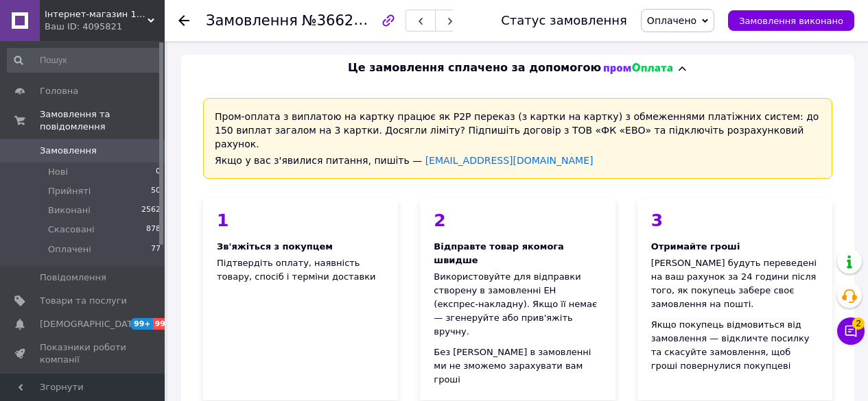 This screenshot has width=868, height=401. I want to click on button: Чат з покупцем2, so click(850, 330).